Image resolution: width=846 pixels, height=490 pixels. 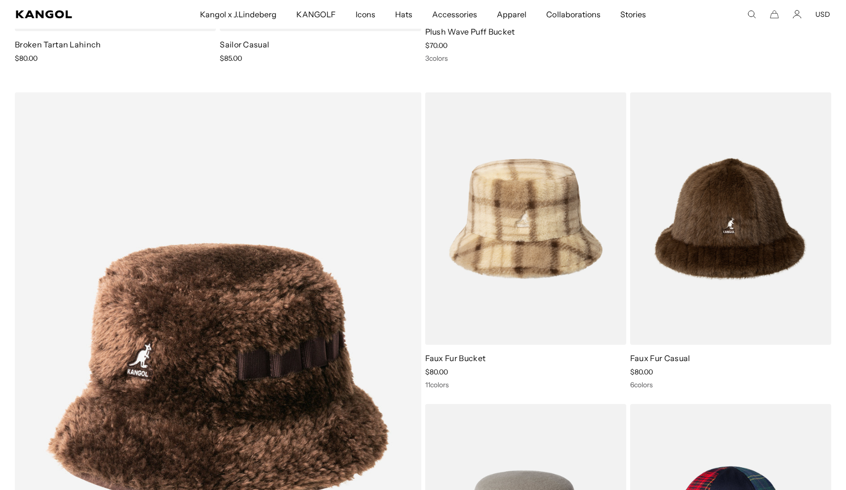 What do you see at coordinates (628, 58) in the screenshot?
I see `div: 3 colors` at bounding box center [628, 58].